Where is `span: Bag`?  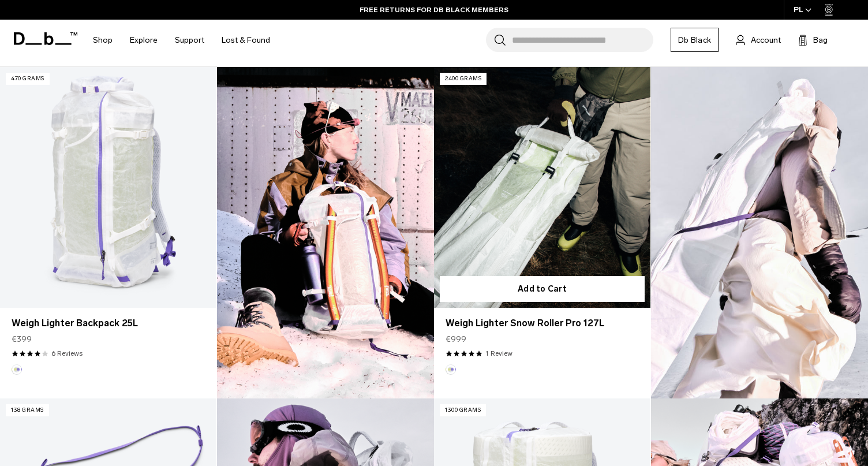
span: Bag is located at coordinates (821, 40).